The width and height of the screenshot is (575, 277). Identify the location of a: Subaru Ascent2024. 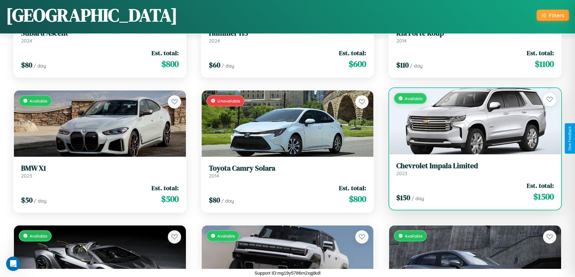
(100, 36).